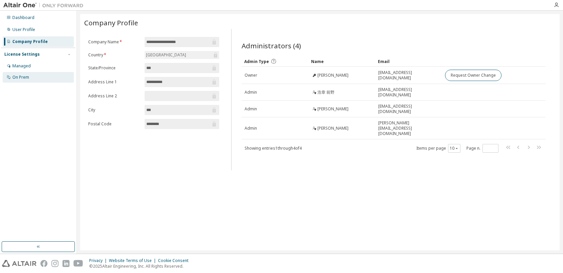 Image resolution: width=563 pixels, height=273 pixels. What do you see at coordinates (251, 75) in the screenshot?
I see `span: Owner` at bounding box center [251, 75].